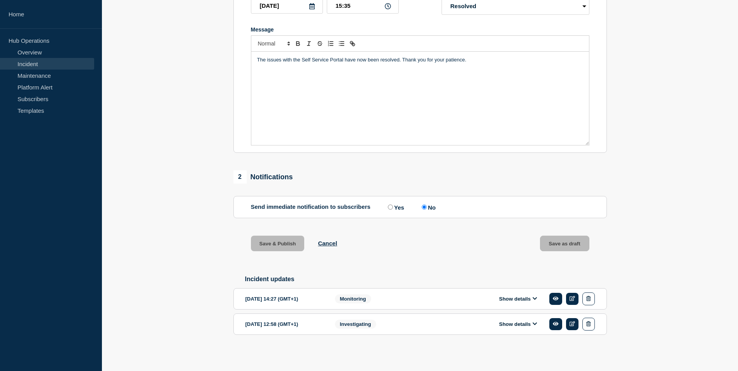  What do you see at coordinates (395, 207) in the screenshot?
I see `label: Yes` at bounding box center [395, 207].